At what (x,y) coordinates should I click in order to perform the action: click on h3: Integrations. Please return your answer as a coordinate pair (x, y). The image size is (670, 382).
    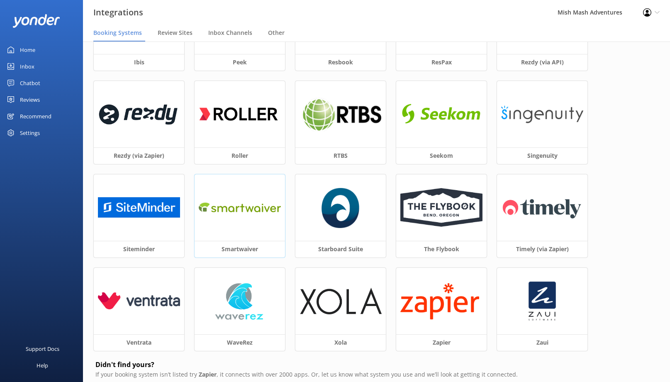
    Looking at the image, I should click on (118, 12).